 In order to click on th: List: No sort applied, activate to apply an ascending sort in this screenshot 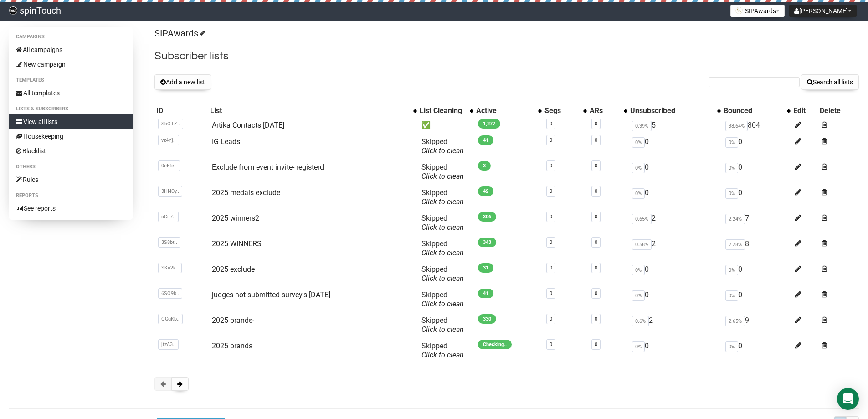, I will do `click(313, 111)`.